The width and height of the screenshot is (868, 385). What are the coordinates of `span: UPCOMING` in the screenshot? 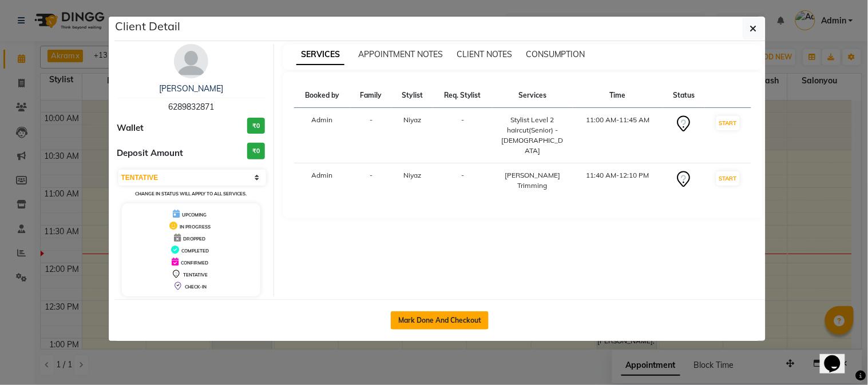 It's located at (194, 215).